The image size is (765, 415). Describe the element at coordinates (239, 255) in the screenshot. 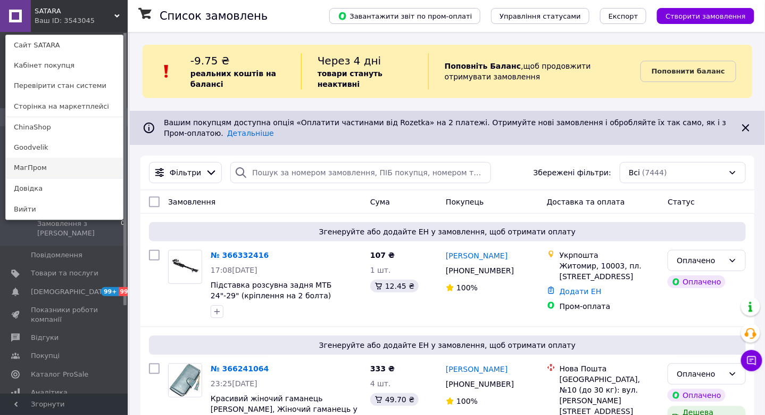

I see `a: № 366332416` at that location.